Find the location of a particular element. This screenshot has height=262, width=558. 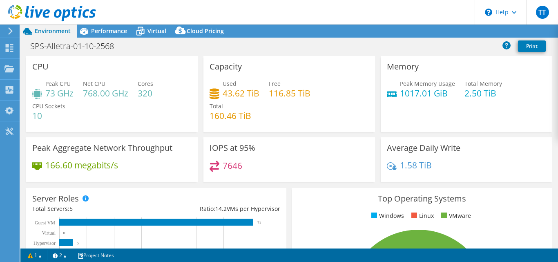

h4: 7646 is located at coordinates (232, 165).